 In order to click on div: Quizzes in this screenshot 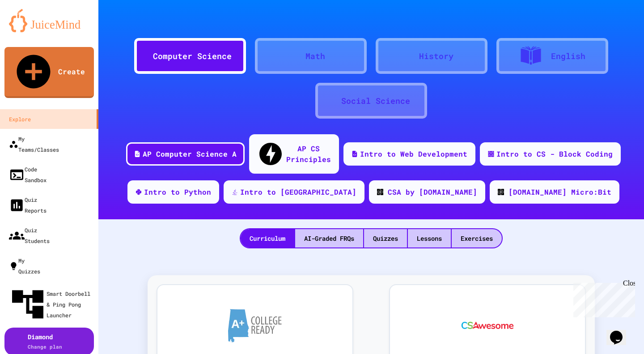, I will do `click(385, 238)`.